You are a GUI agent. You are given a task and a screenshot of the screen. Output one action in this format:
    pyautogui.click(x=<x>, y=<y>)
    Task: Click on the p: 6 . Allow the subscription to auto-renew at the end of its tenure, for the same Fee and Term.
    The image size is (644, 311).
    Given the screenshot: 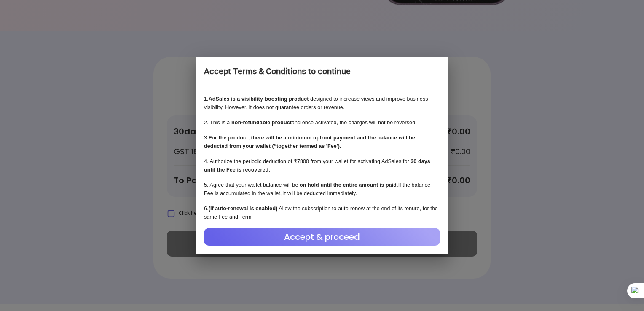 What is the action you would take?
    pyautogui.click(x=322, y=213)
    